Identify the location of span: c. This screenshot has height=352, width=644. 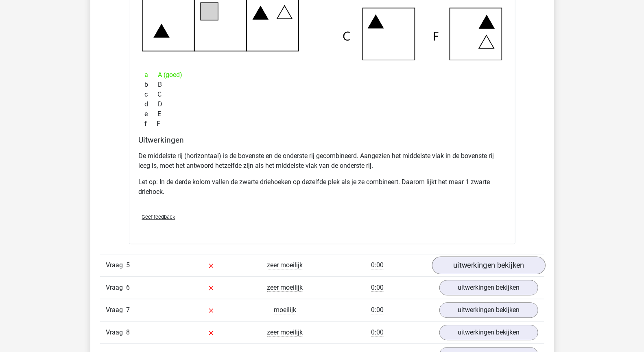
(151, 94).